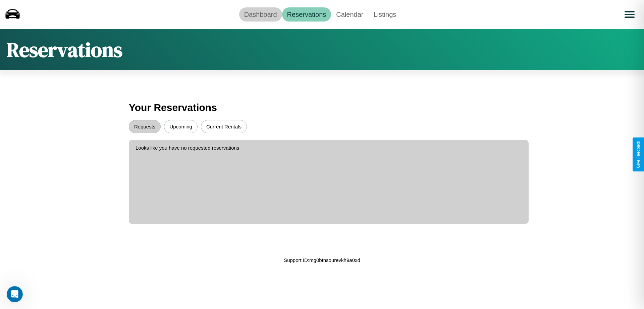 The height and width of the screenshot is (309, 644). I want to click on p: Looks like you have no requested reservations, so click(329, 148).